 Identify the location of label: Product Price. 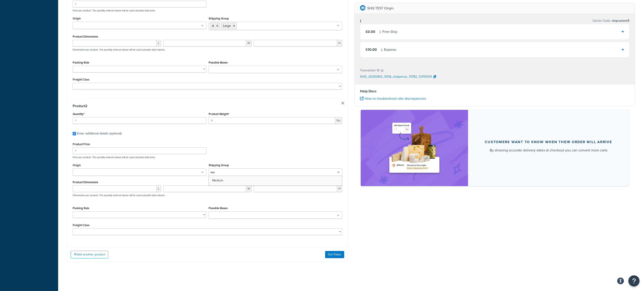
(81, 144).